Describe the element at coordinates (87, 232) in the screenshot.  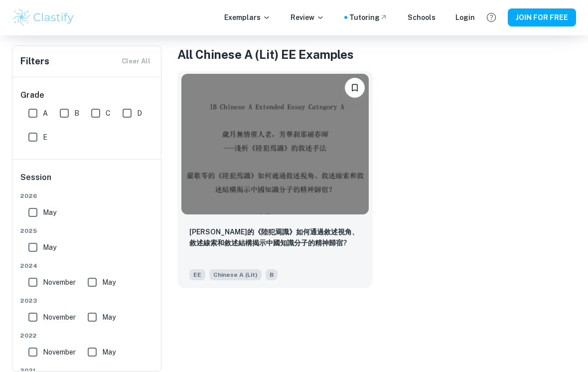
I see `span: 2025` at that location.